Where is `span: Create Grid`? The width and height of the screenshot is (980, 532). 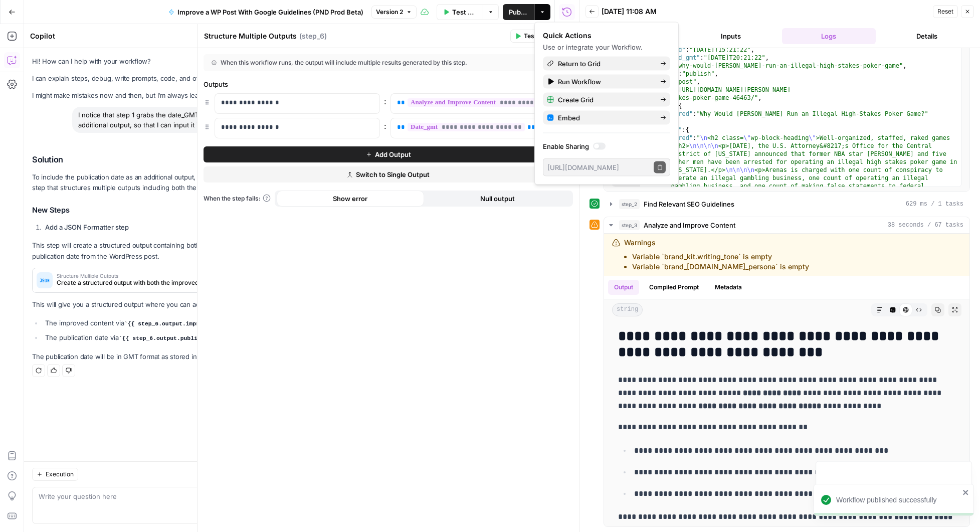 span: Create Grid is located at coordinates (605, 100).